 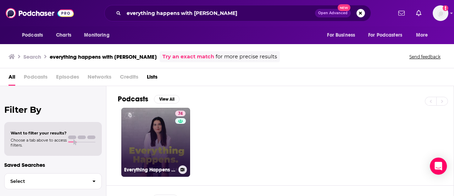 What do you see at coordinates (219, 13) in the screenshot?
I see `input: Search podcasts, credits, & more...` at bounding box center [219, 13].